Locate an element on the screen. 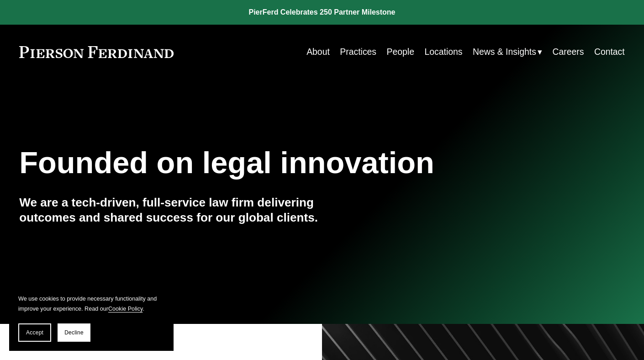 The height and width of the screenshot is (360, 644). h4: We are a tech-driven, full-service law firm delivering outcomes and shared success for our global... is located at coordinates (171, 210).